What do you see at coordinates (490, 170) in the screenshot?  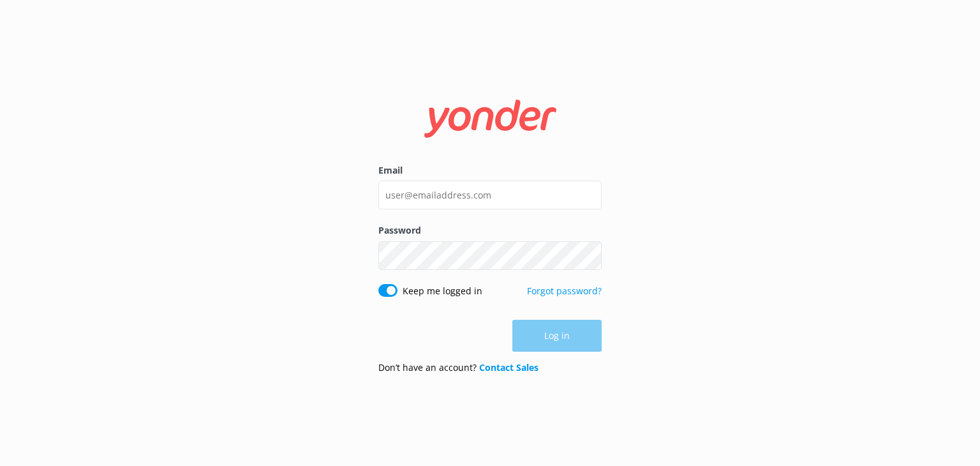 I see `label: Email` at bounding box center [490, 170].